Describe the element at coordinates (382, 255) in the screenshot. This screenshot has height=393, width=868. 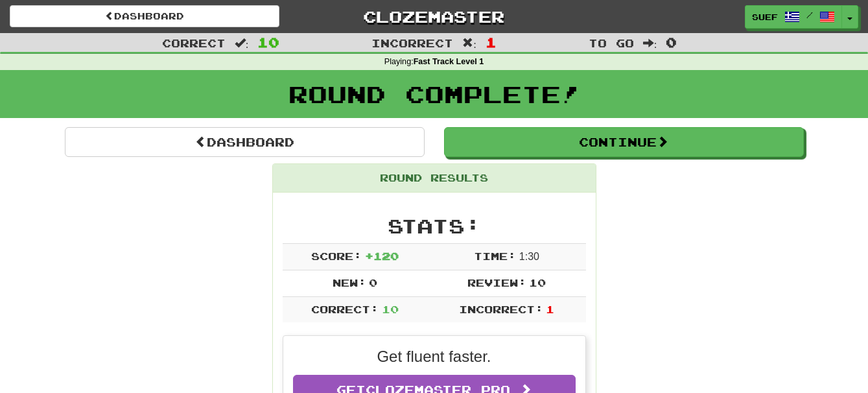
I see `span: + 120` at that location.